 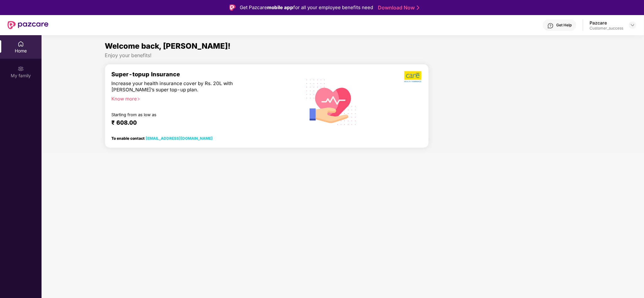 What do you see at coordinates (232, 8) in the screenshot?
I see `img: Logo` at bounding box center [232, 8].